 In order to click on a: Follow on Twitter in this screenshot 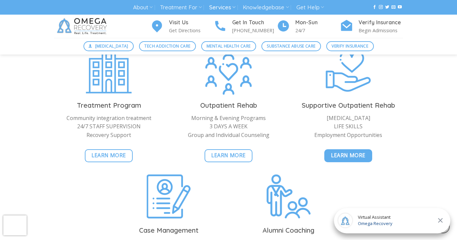, I will do `click(387, 7)`.